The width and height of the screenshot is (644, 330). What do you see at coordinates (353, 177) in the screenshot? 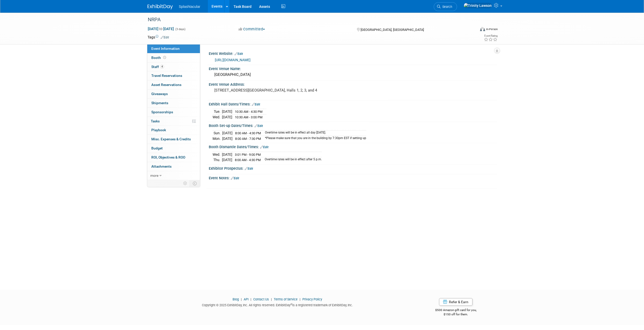
I see `div: Event Notes:` at bounding box center [353, 177].